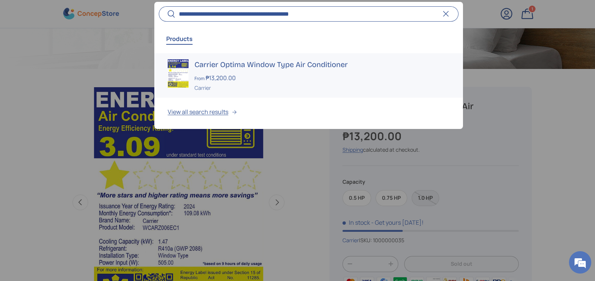 The image size is (595, 281). I want to click on button: Products, so click(179, 39).